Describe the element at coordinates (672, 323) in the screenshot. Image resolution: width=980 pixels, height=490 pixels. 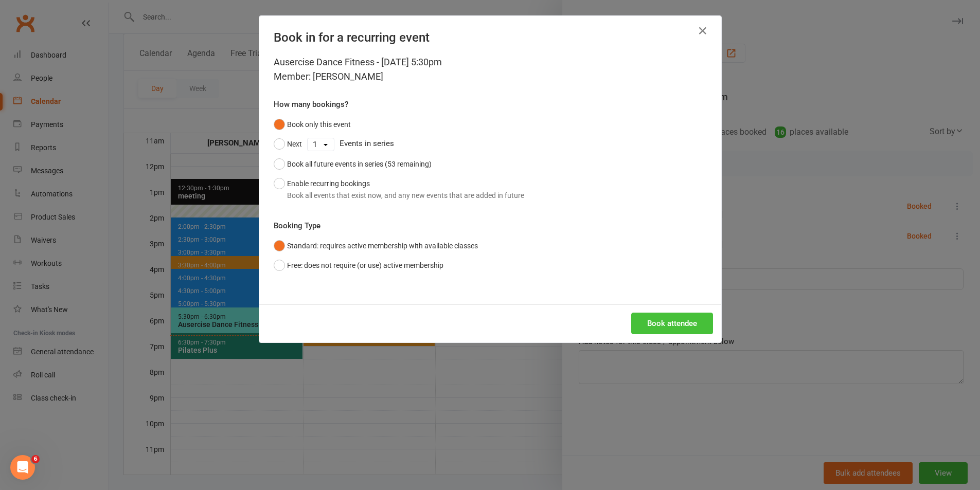
I see `button: Book attendee` at that location.